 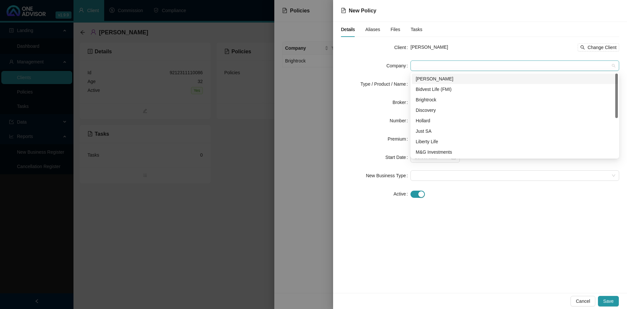 I want to click on label: New Business Type, so click(x=388, y=175).